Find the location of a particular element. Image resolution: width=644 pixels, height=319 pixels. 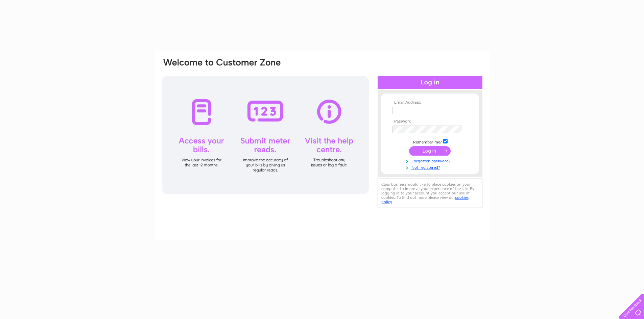

th: Email Address: is located at coordinates (430, 102).